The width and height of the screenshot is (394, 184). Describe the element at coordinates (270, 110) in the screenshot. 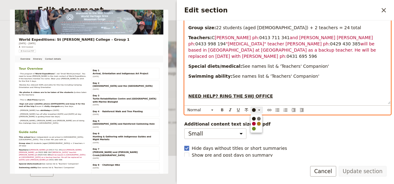

I see `button: Insert link` at that location.